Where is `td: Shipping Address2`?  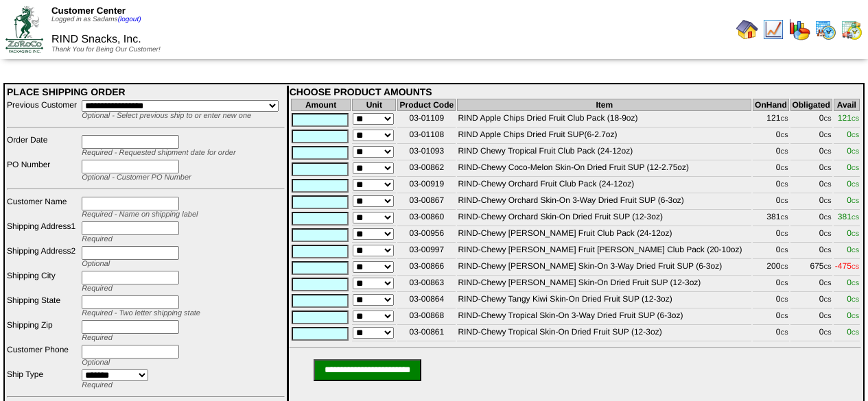
td: Shipping Address2 is located at coordinates (42, 257).